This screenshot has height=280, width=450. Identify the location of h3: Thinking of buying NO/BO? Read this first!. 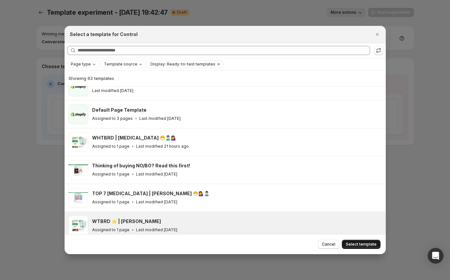
(141, 166).